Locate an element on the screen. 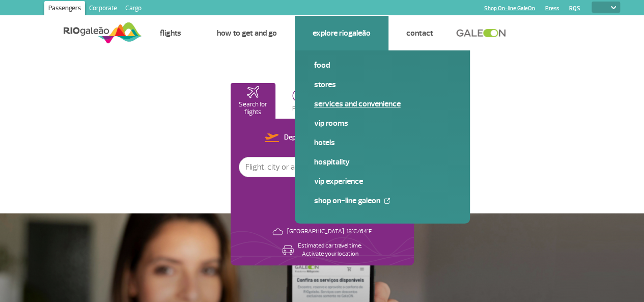 The height and width of the screenshot is (302, 644). a: Hospitality is located at coordinates (383, 162).